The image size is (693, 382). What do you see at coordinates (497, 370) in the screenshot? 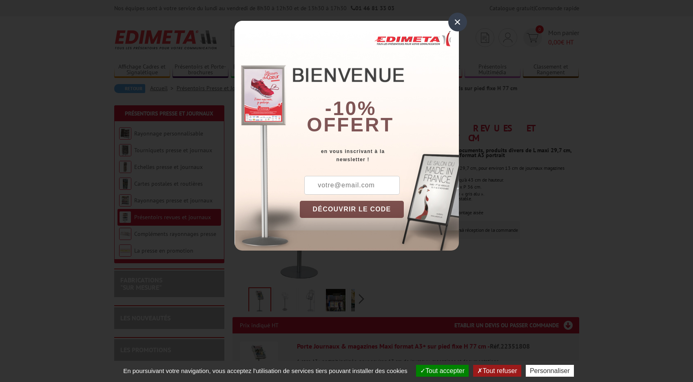
I see `button: Tout refuser` at bounding box center [497, 370].